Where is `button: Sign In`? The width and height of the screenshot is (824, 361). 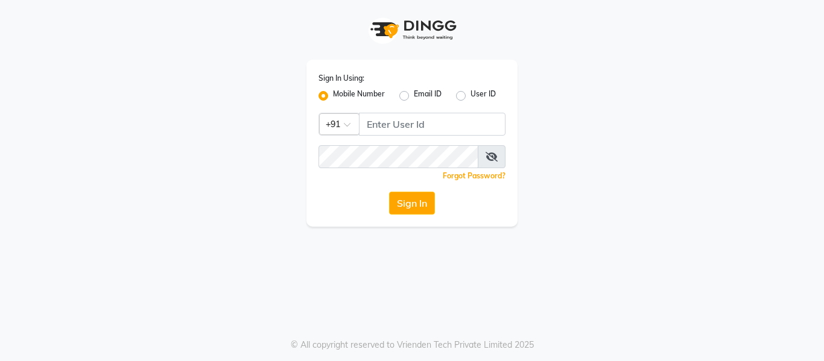
button: Sign In is located at coordinates (412, 203).